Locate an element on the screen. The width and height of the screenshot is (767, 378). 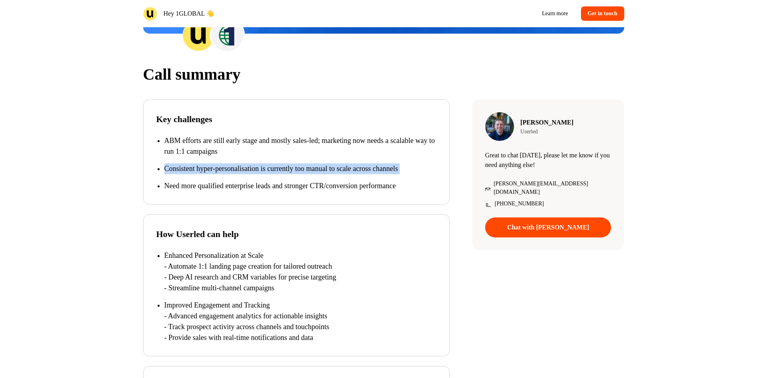
a: Learn more is located at coordinates (555, 14).